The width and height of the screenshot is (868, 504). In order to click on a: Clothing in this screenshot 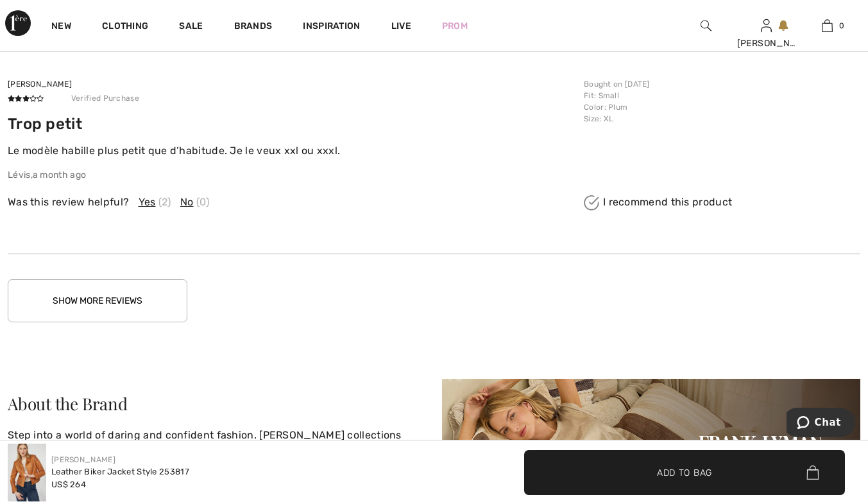, I will do `click(125, 27)`.